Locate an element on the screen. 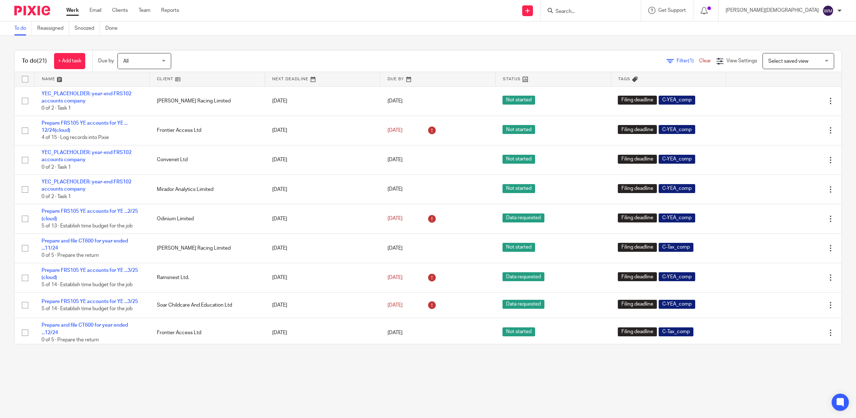  td: Odinium Limited is located at coordinates (207, 219).